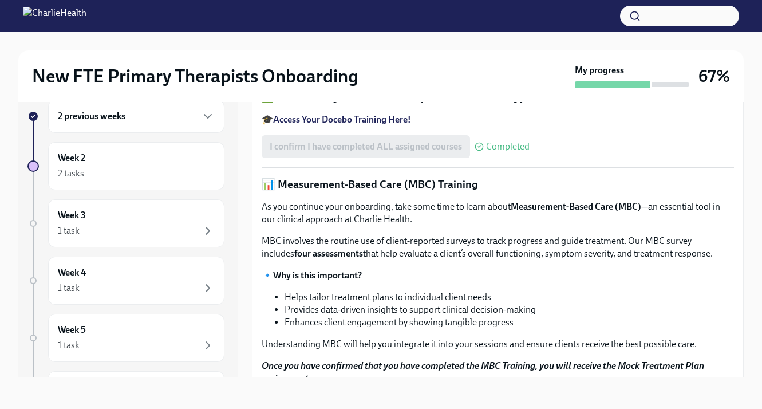  What do you see at coordinates (509, 310) in the screenshot?
I see `li: Provides data-driven insights to support clinical decision-making` at bounding box center [509, 310].